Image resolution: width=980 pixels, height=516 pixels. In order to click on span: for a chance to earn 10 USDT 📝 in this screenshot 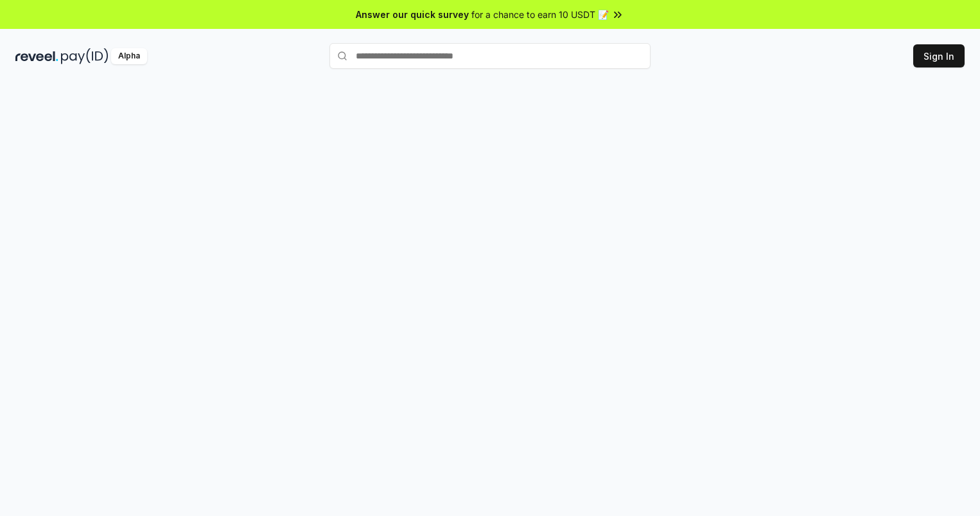, I will do `click(540, 14)`.